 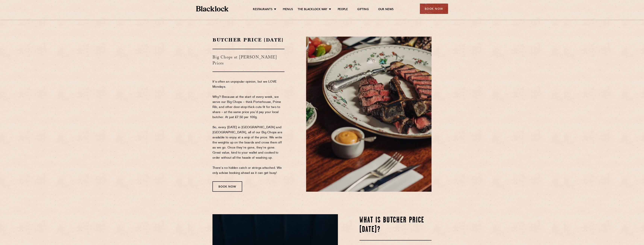 What do you see at coordinates (212, 9) in the screenshot?
I see `img: BL_Textured_Logo-footer-cropped.svg` at bounding box center [212, 9].